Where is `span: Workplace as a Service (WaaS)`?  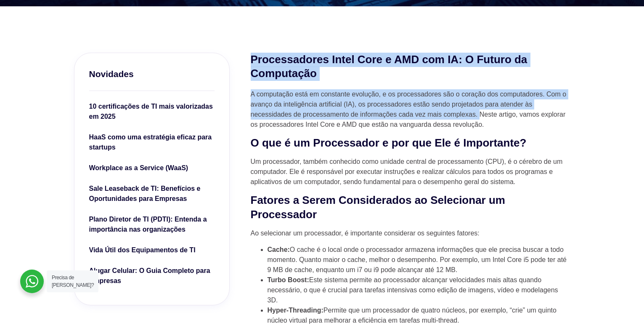 span: Workplace as a Service (WaaS) is located at coordinates (152, 169).